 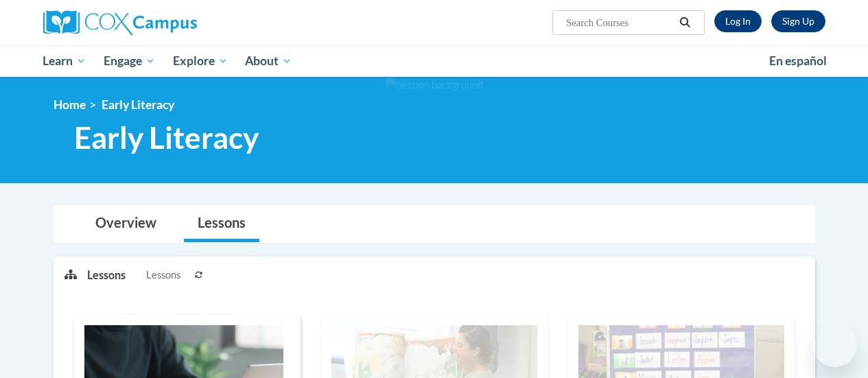 What do you see at coordinates (434, 61) in the screenshot?
I see `div: Main menu` at bounding box center [434, 61].